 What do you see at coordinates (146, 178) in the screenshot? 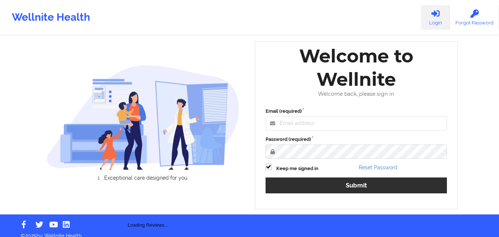
I see `li: Exceptional care designed for you.` at bounding box center [146, 178].